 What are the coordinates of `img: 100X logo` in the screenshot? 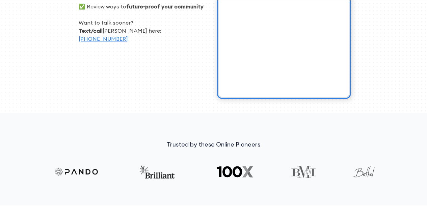 It's located at (235, 172).